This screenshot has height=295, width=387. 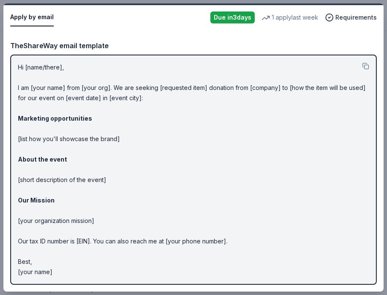 What do you see at coordinates (55, 118) in the screenshot?
I see `strong: Marketing opportunities` at bounding box center [55, 118].